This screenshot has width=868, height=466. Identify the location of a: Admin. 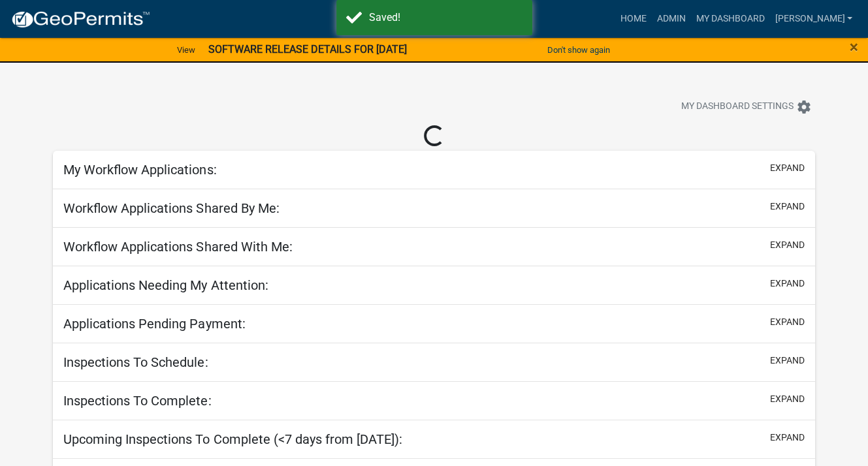
(671, 19).